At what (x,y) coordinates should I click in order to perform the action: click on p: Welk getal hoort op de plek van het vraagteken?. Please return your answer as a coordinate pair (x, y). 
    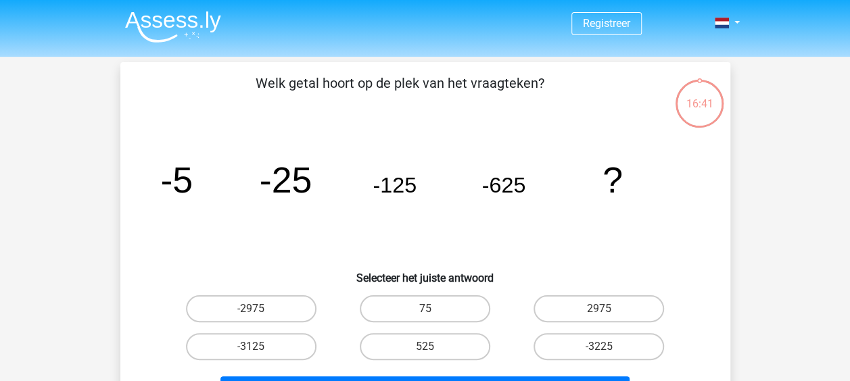
    Looking at the image, I should click on (399, 93).